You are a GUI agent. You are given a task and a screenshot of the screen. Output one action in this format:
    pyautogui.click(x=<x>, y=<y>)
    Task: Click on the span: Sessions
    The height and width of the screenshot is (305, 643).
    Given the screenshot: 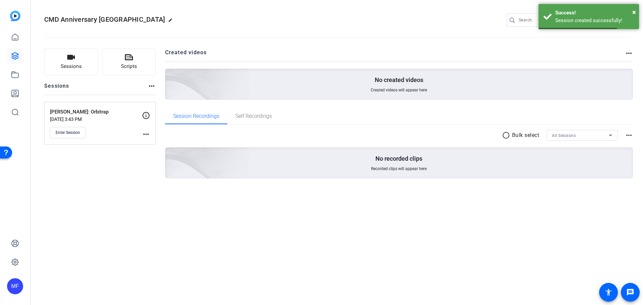 What is the action you would take?
    pyautogui.click(x=71, y=66)
    